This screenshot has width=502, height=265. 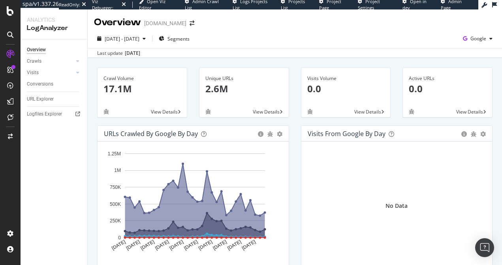 I want to click on div: arrow-right-arrow-left, so click(x=192, y=23).